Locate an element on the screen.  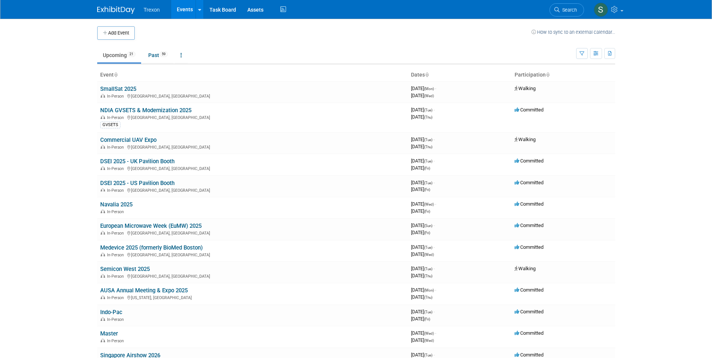
a: Navalia 2025 is located at coordinates (116, 205).